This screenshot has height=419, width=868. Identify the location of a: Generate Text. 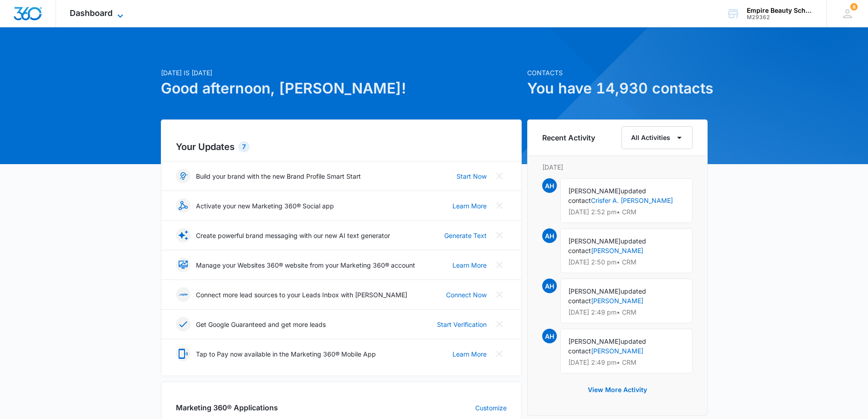
(465, 235).